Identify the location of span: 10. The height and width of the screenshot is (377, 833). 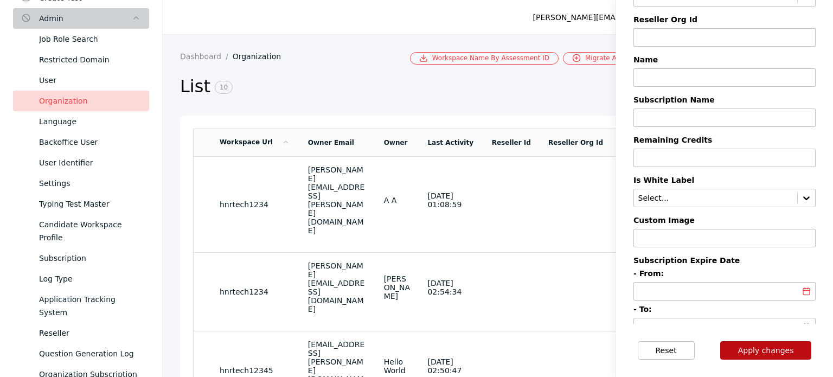
(223, 87).